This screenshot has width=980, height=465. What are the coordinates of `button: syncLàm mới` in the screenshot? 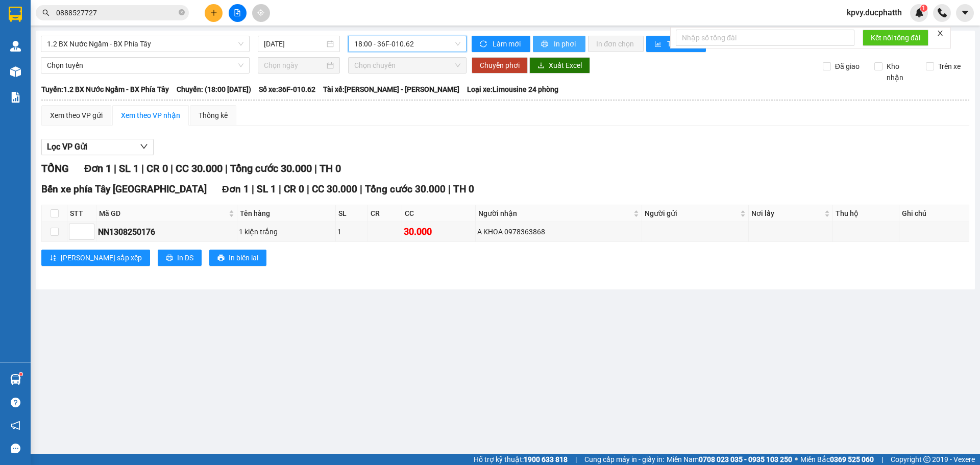 It's located at (501, 44).